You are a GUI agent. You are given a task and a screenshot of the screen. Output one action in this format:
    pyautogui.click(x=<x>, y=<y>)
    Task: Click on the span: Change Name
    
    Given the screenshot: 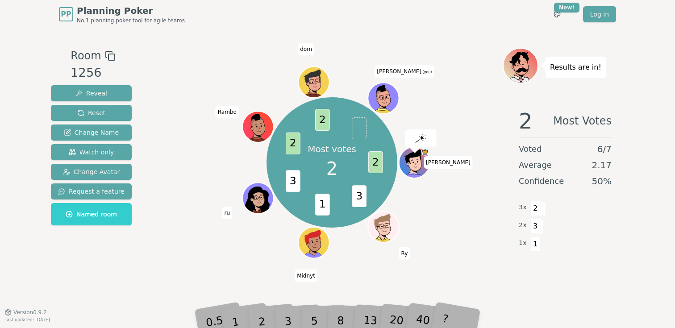 What is the action you would take?
    pyautogui.click(x=91, y=133)
    